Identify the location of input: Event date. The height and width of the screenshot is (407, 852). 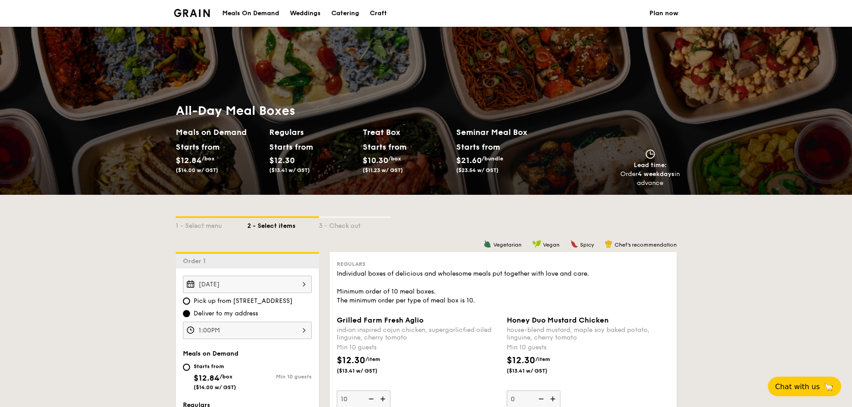
(247, 284).